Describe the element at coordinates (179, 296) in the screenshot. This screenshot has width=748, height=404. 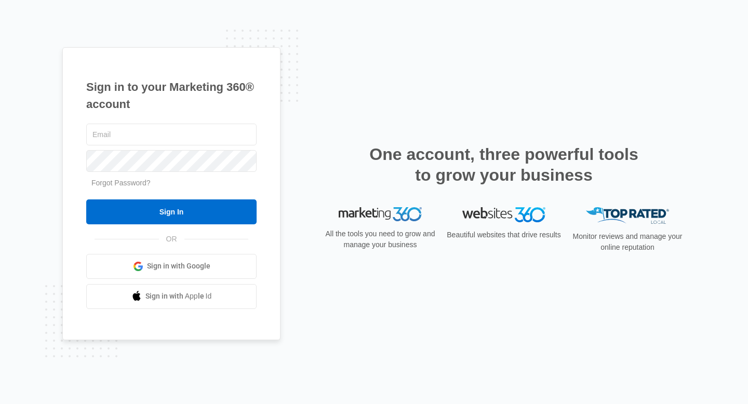
I see `span: Sign in with Apple Id` at that location.